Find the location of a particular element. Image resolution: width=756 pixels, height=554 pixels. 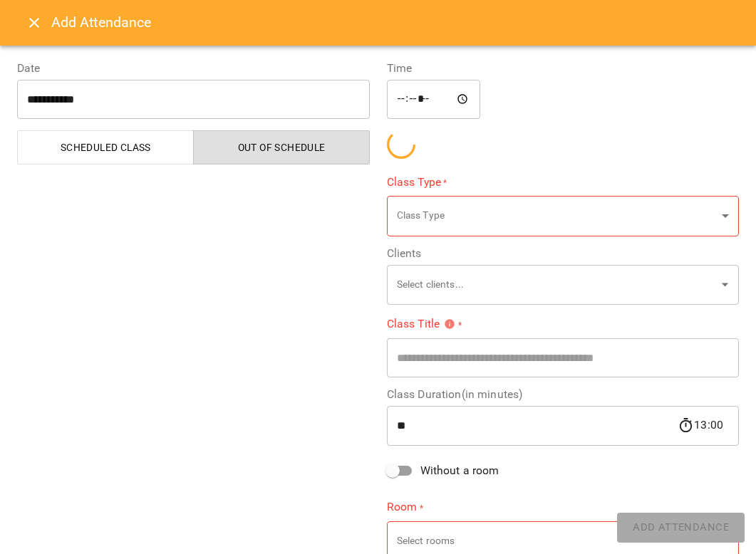

label: Date is located at coordinates (193, 68).